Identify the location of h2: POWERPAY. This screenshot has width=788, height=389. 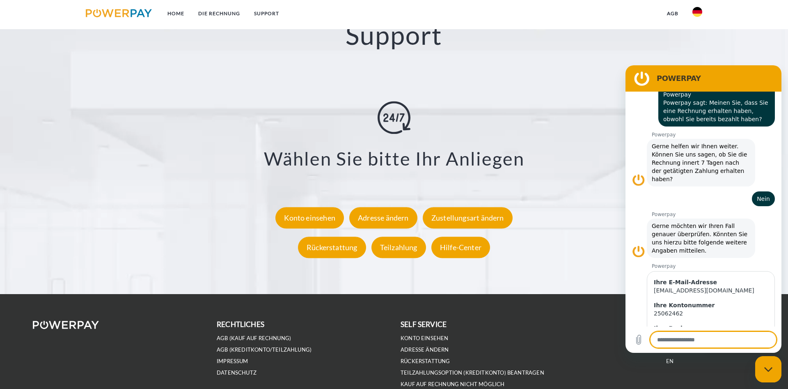
(89, 13).